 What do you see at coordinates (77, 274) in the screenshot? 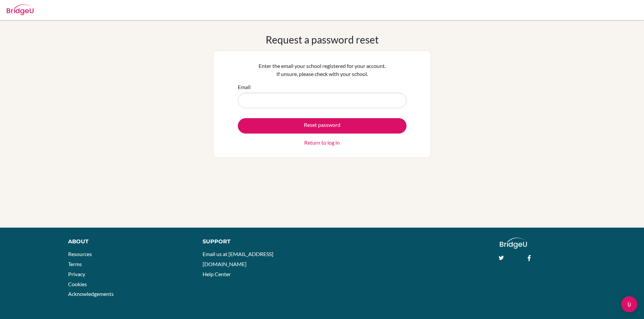
I see `a: Privacy` at bounding box center [77, 274].